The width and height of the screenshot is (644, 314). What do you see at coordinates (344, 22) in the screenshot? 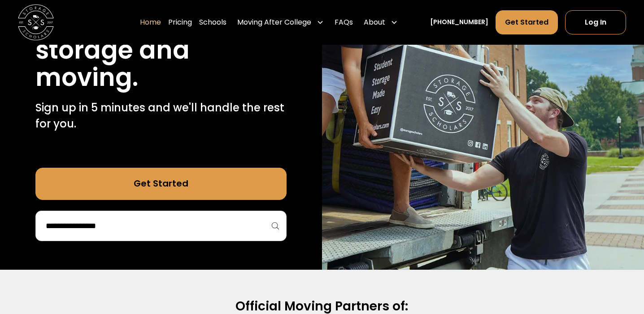
I see `a: FAQs` at bounding box center [344, 22].